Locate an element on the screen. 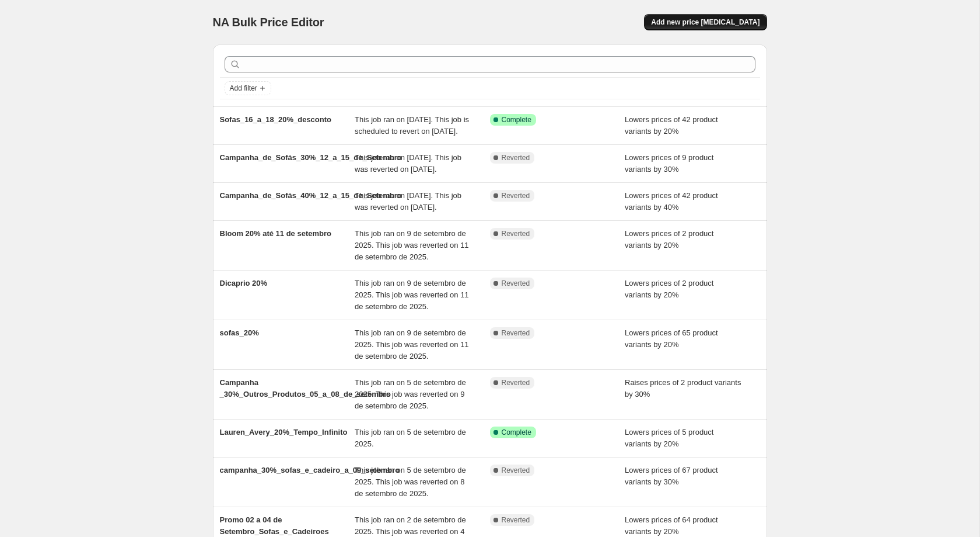  span: Raises prices of 2 product variants by 30% is located at coordinates (682, 388).